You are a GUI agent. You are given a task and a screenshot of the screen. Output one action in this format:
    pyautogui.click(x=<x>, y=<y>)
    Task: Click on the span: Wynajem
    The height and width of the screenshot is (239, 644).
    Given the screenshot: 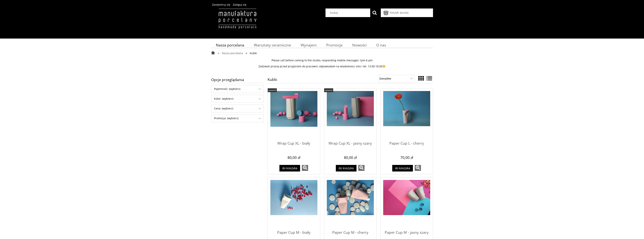 What is the action you would take?
    pyautogui.click(x=309, y=45)
    